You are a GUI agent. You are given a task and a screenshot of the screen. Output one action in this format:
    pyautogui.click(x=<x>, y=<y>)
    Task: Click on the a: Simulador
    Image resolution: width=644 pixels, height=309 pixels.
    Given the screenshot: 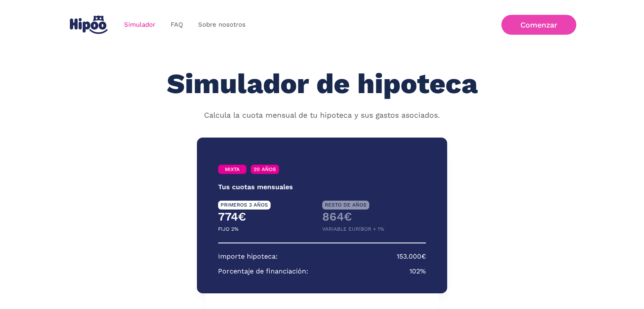 What is the action you would take?
    pyautogui.click(x=140, y=24)
    